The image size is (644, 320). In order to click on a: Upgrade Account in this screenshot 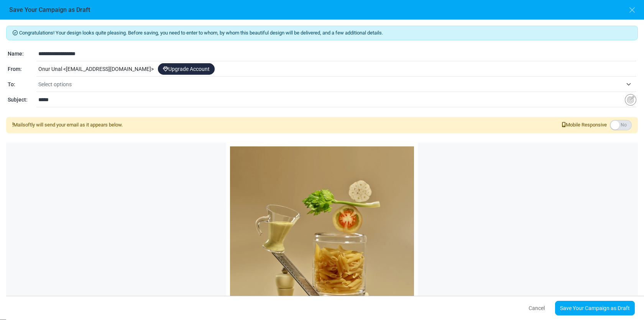, I will do `click(186, 69)`.